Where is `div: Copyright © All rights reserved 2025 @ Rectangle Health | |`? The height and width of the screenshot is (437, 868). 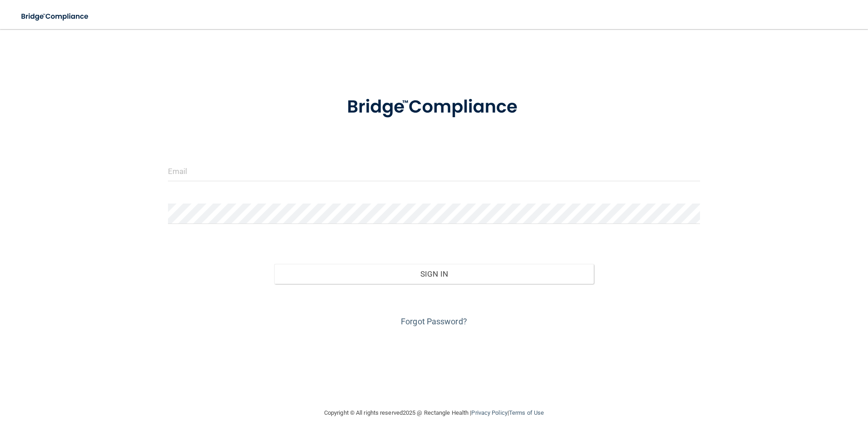 div: Copyright © All rights reserved 2025 @ Rectangle Health | | is located at coordinates (434, 412).